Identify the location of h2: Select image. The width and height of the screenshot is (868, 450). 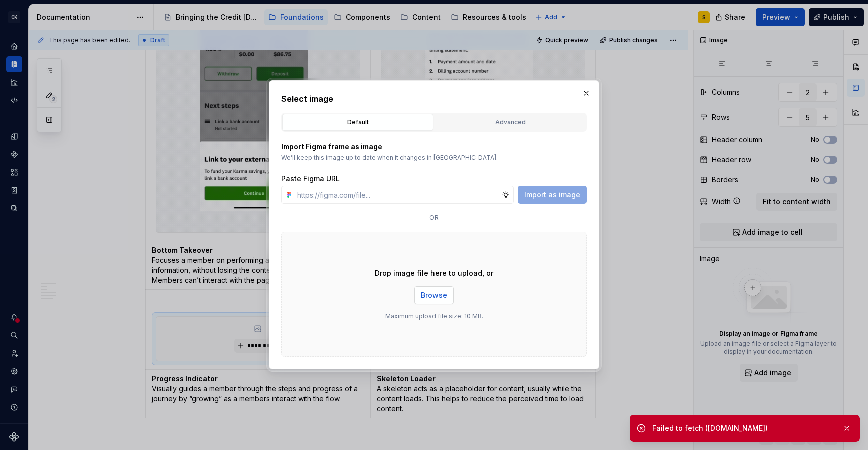
(434, 99).